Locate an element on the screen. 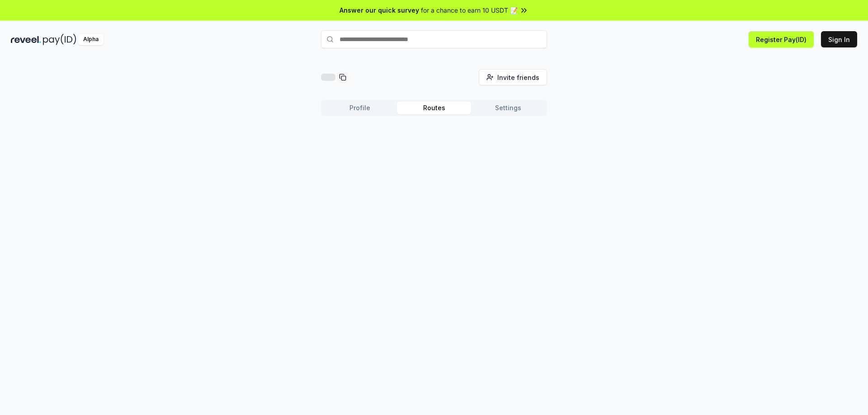 The image size is (868, 415). button: Invite friends is located at coordinates (513, 77).